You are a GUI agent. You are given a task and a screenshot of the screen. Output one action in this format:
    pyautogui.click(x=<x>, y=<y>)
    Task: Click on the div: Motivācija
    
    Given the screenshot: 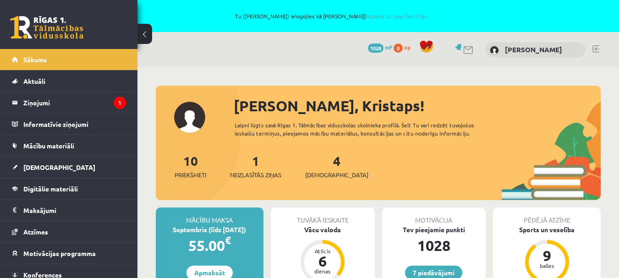 What is the action you would take?
    pyautogui.click(x=434, y=216)
    